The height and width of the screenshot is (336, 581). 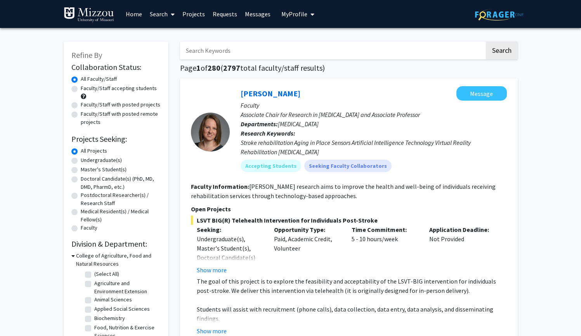 I want to click on span: 1, so click(x=198, y=68).